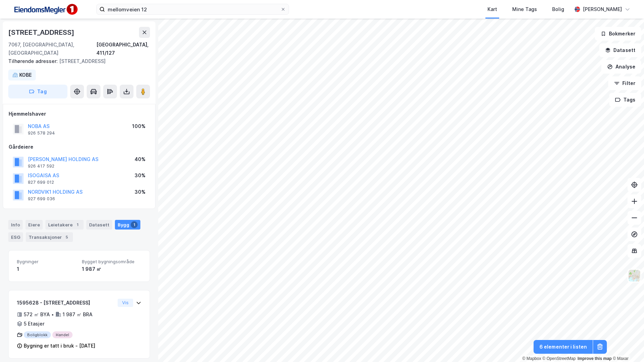  Describe the element at coordinates (624, 83) in the screenshot. I see `button: Filter` at that location.